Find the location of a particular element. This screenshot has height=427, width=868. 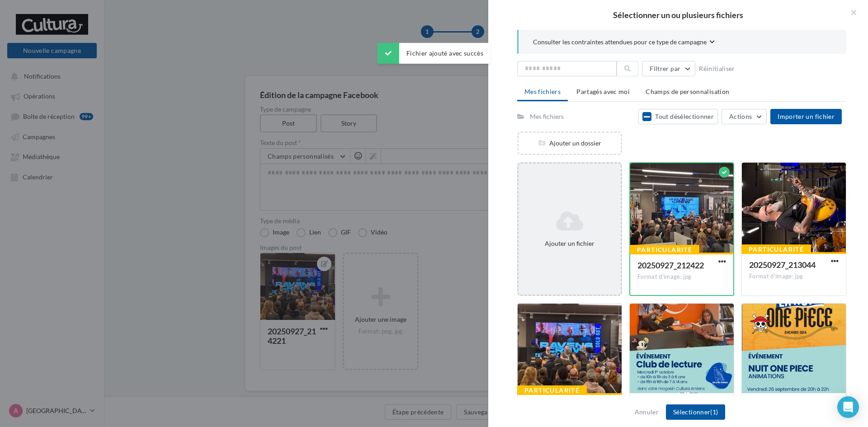

span: 20250927_213044 is located at coordinates (782, 265).